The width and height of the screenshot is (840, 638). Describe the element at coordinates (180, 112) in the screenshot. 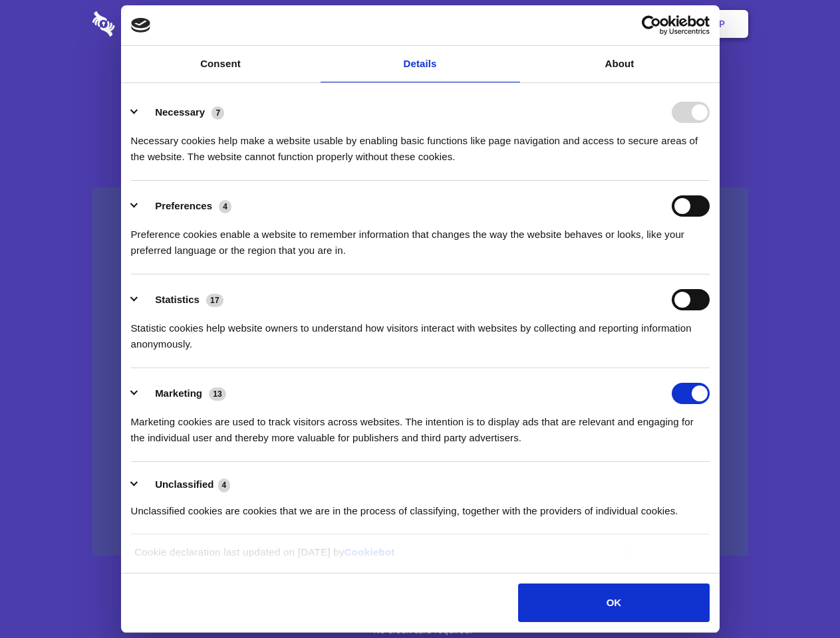

I see `label: Necessary` at that location.